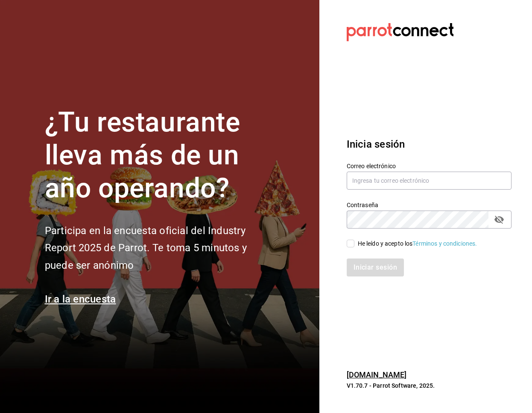 The height and width of the screenshot is (413, 532). Describe the element at coordinates (160, 248) in the screenshot. I see `h2: Participa en la encuesta oficial del Industry Report 2025 de Parrot. Te toma 5 minutos y puede se...` at that location.